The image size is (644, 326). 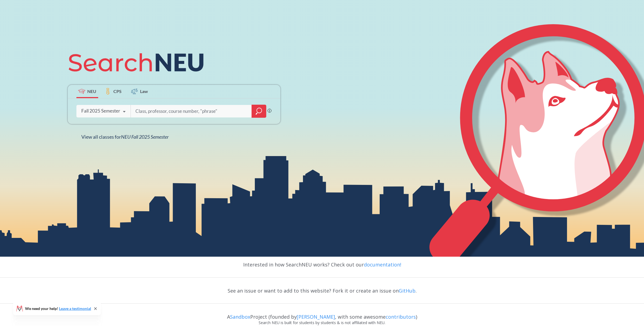 I want to click on span: View all classes for, so click(x=125, y=137).